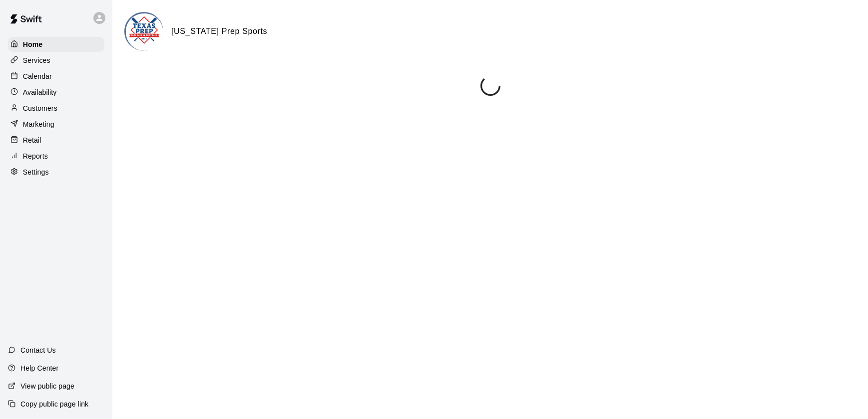  I want to click on a: Reports, so click(56, 156).